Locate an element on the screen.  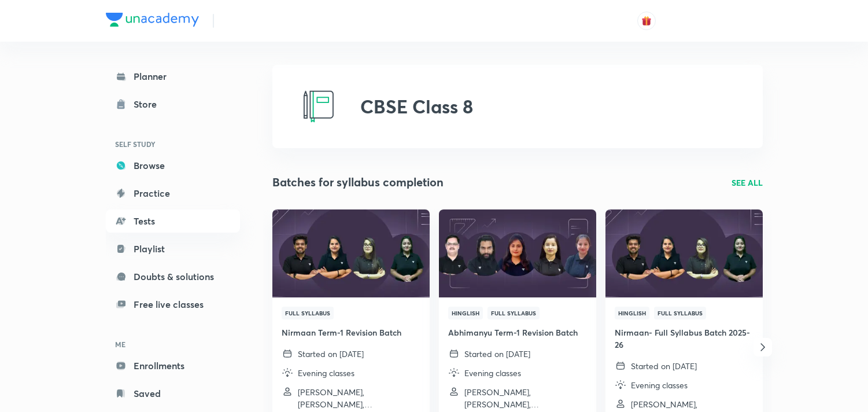
h6: SELF STUDY is located at coordinates (173, 144).